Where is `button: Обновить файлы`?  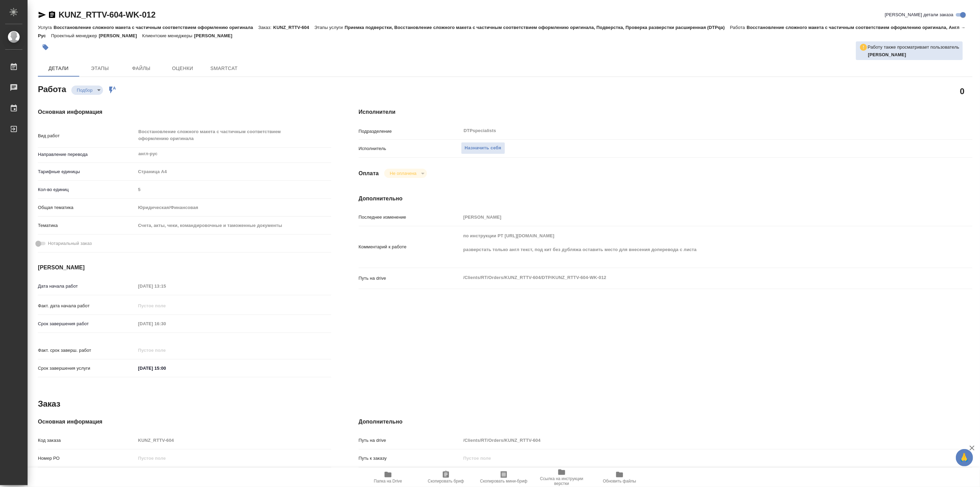 button: Обновить файлы is located at coordinates (619, 477).